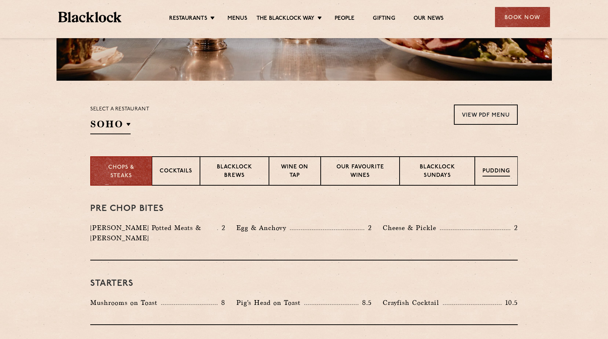  I want to click on p: Blacklock Brews, so click(234, 172).